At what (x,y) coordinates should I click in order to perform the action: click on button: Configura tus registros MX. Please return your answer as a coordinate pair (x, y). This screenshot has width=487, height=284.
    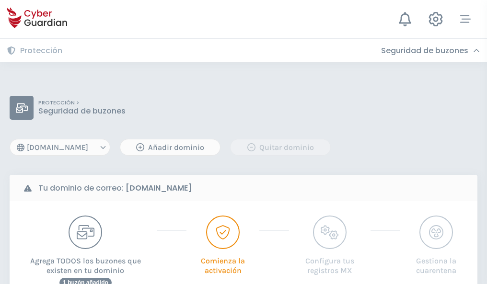
    Looking at the image, I should click on (329, 245).